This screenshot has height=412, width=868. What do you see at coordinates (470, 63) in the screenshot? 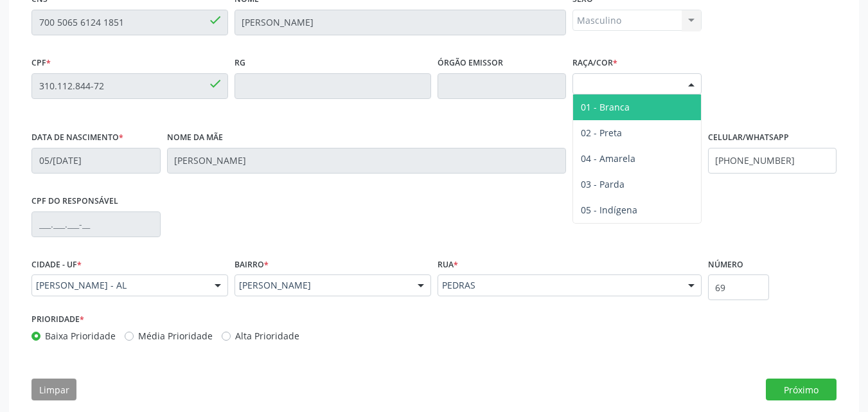
I see `label: Órgão emissor` at bounding box center [470, 63].